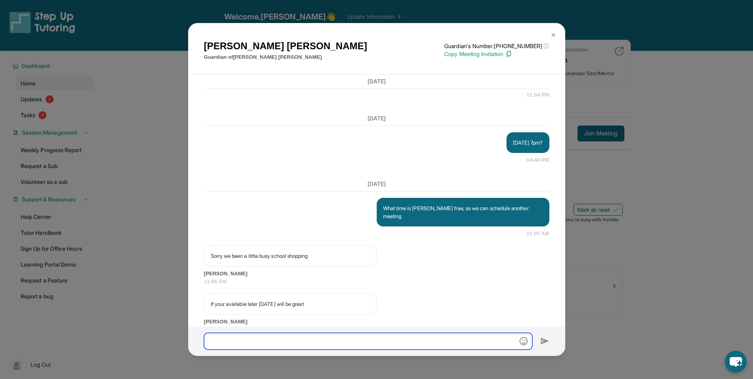  I want to click on span: 11:07 AM, so click(538, 233).